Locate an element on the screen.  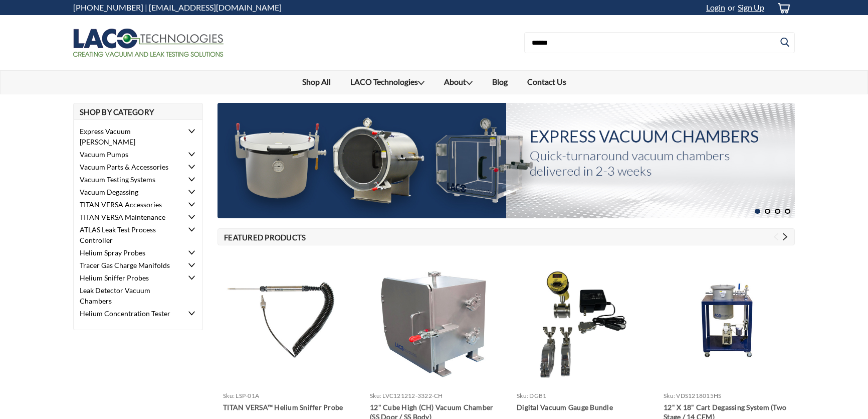
h2: Featured Products is located at coordinates (506, 237).